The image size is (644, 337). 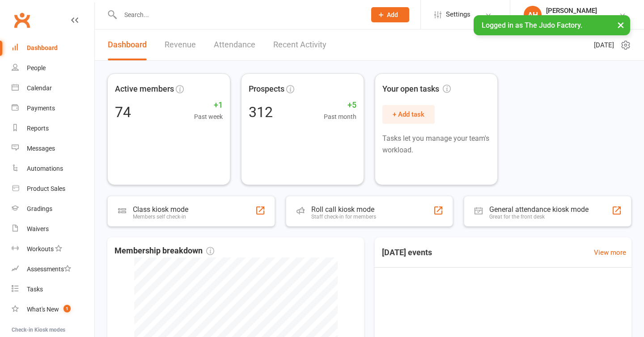 What do you see at coordinates (43, 309) in the screenshot?
I see `div: What's New` at bounding box center [43, 309].